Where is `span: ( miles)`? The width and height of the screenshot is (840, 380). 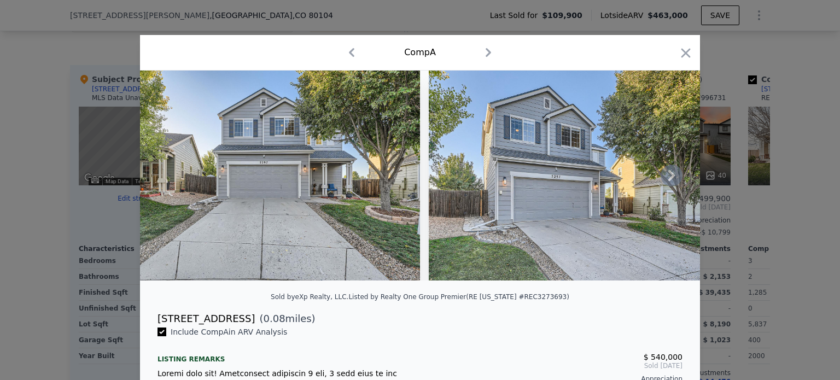 span: ( miles) is located at coordinates (285, 319).